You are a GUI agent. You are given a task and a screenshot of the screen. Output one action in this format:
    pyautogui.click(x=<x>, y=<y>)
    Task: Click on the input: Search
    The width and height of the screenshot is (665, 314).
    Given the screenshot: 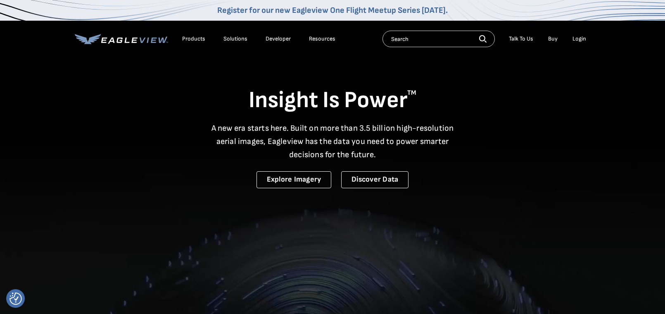 What is the action you would take?
    pyautogui.click(x=439, y=39)
    